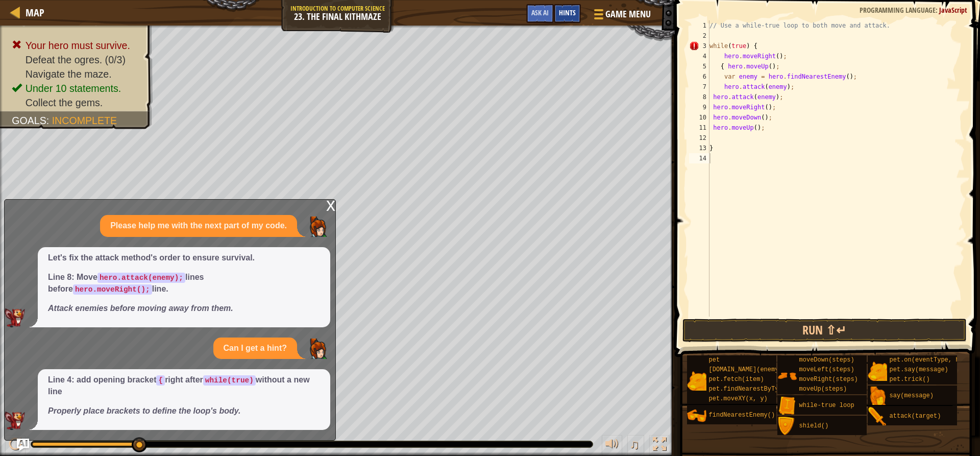  What do you see at coordinates (715, 360) in the screenshot?
I see `span: pet` at bounding box center [715, 360].